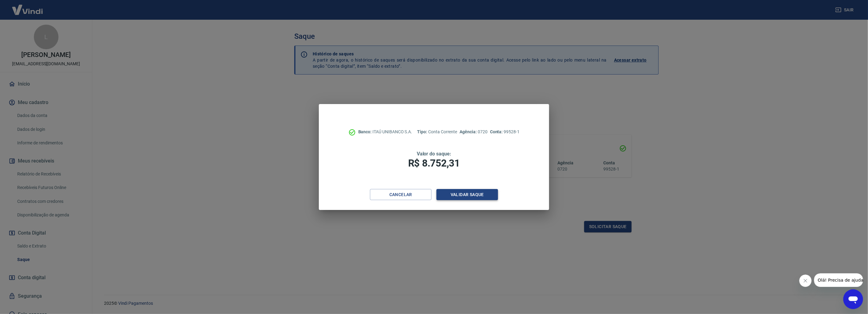 The height and width of the screenshot is (314, 868). Describe the element at coordinates (469, 132) in the screenshot. I see `span: Agência:` at that location.